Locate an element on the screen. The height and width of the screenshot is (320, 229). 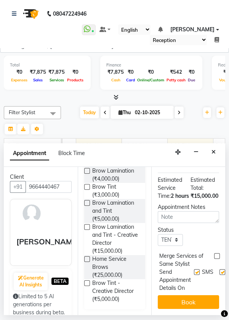
div: Client is located at coordinates (41, 177).